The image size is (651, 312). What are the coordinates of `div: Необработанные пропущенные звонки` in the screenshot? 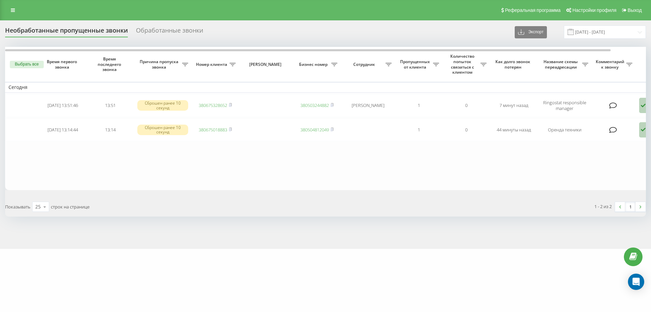 It's located at (66, 32).